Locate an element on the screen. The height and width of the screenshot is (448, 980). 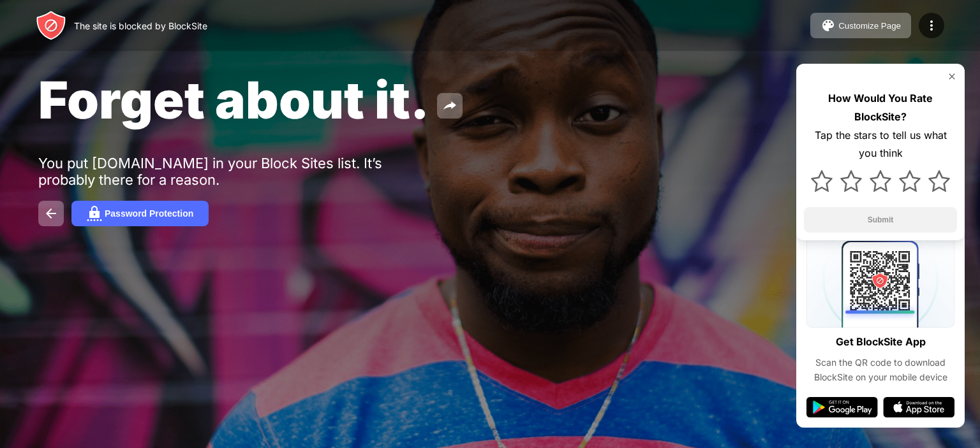
img: app-store.svg is located at coordinates (918, 407).